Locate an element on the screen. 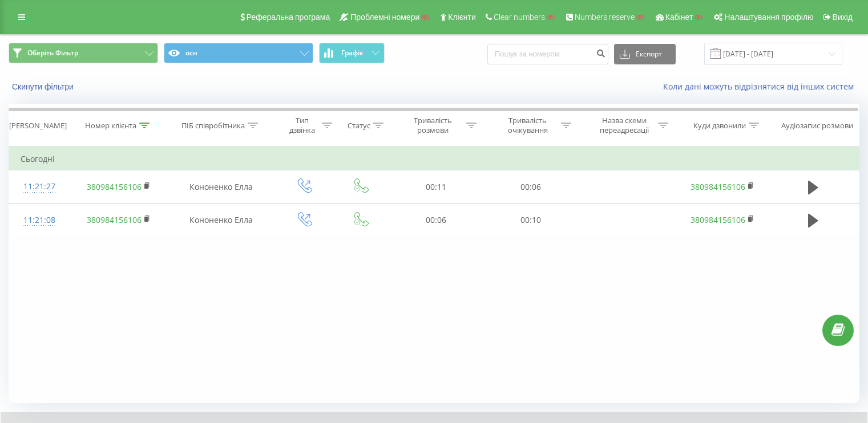 The image size is (868, 423). div: 11:21:08 is located at coordinates (40, 220).